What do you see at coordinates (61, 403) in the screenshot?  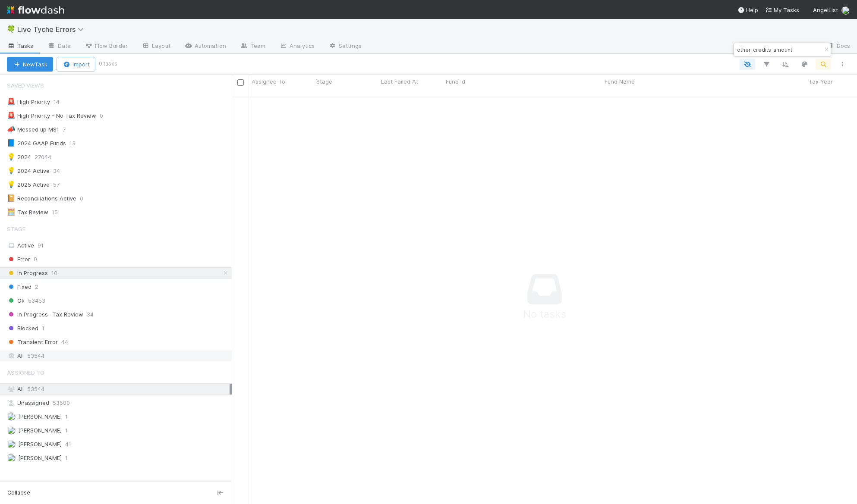 I see `span: 53500` at bounding box center [61, 403].